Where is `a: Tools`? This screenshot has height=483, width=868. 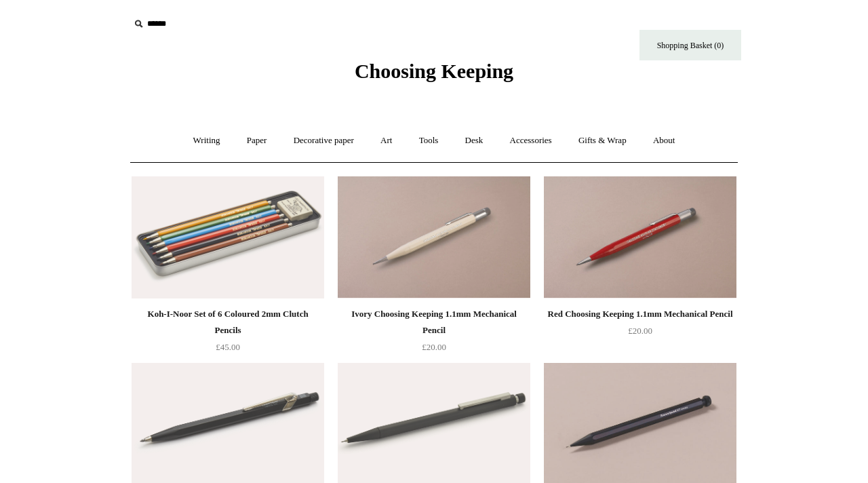
a: Tools is located at coordinates (428, 140).